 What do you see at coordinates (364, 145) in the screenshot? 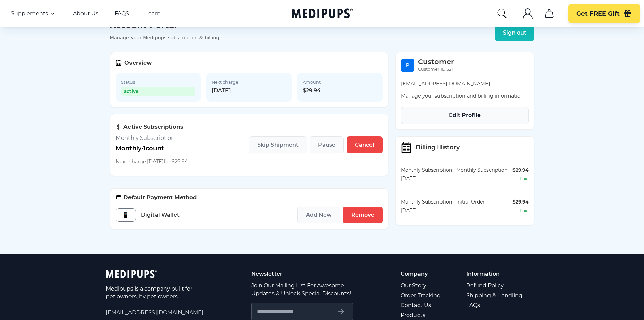
I see `span: Cancel` at bounding box center [364, 145].